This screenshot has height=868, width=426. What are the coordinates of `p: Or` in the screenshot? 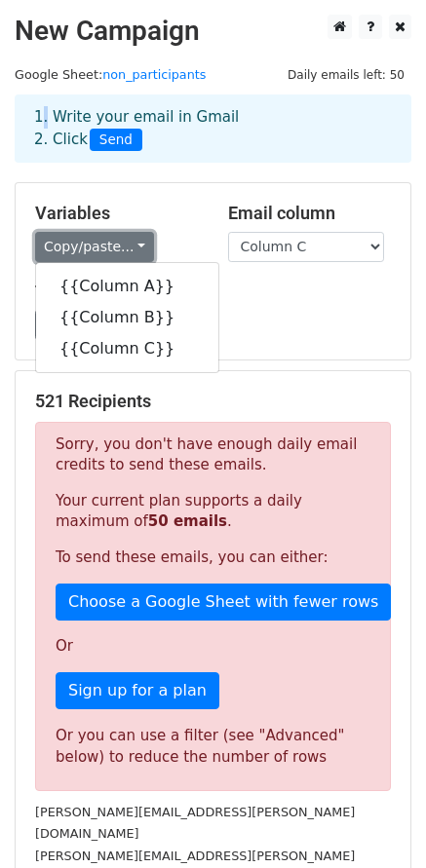 It's located at (212, 646).